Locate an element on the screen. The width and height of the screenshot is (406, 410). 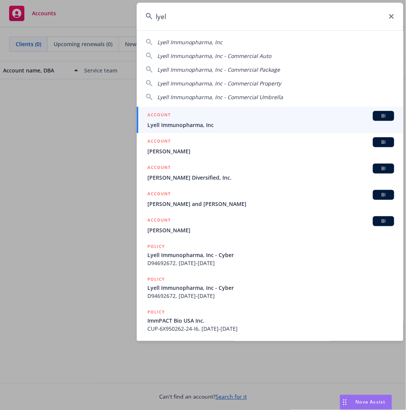
span: Lyell Immunopharma, Inc - Commercial Auto is located at coordinates (214, 56).